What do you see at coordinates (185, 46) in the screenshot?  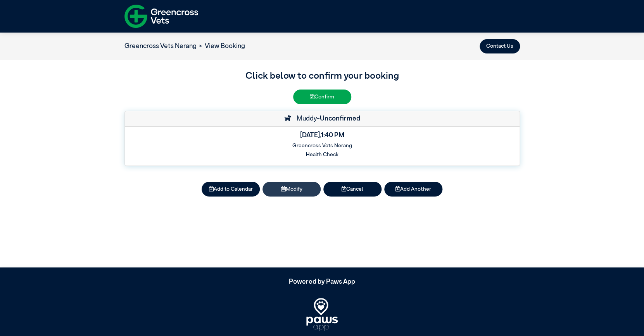 I see `nav: breadcrumb` at bounding box center [185, 46].